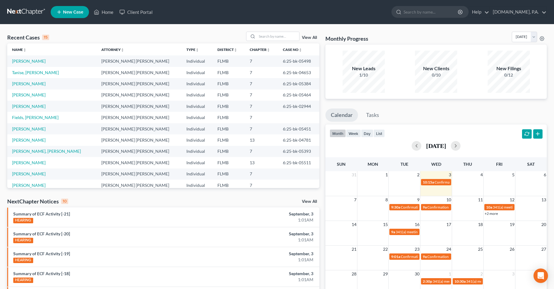 The height and width of the screenshot is (289, 554). I want to click on a: Summary of ECF Activity [-21], so click(42, 214).